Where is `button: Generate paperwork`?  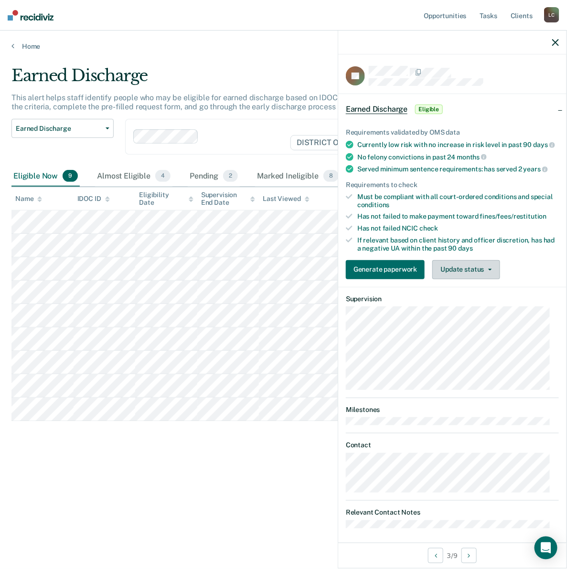 button: Generate paperwork is located at coordinates (385, 270).